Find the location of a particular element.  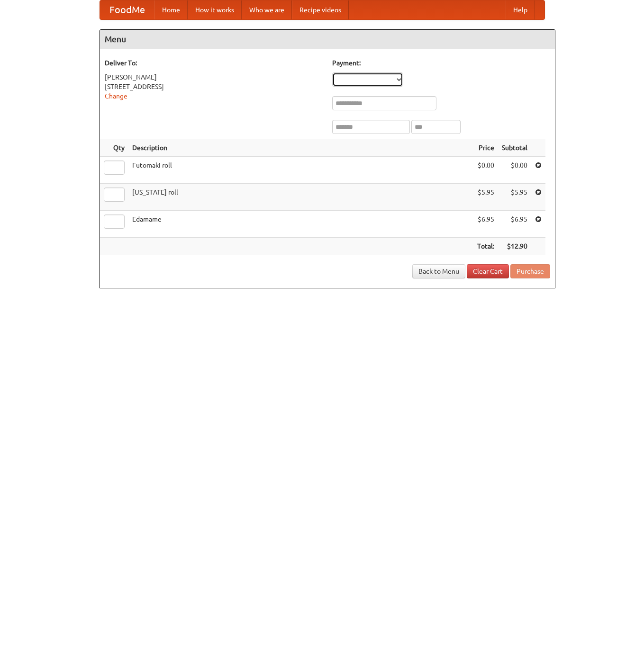

th: Qty is located at coordinates (114, 148).